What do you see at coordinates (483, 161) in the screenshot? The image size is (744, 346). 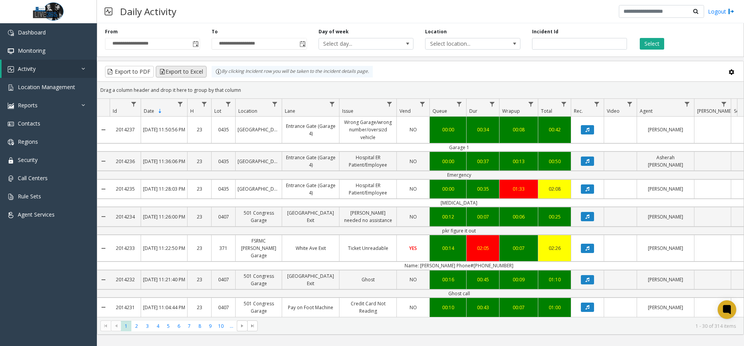 I see `div: 00:37` at bounding box center [483, 161].